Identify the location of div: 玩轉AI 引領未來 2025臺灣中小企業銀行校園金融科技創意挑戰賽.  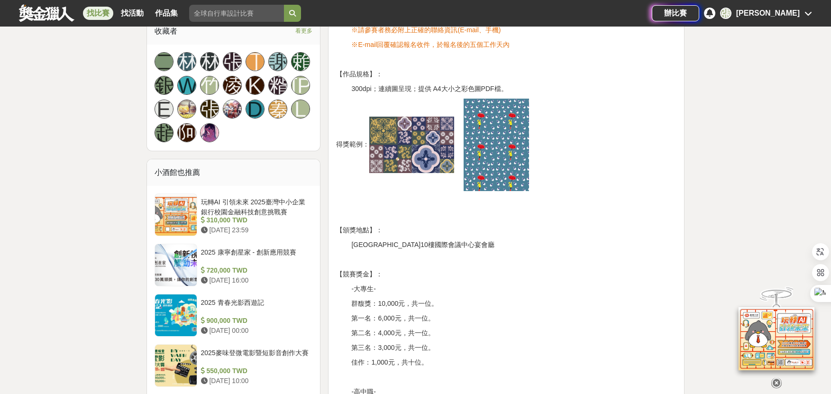
(255, 206).